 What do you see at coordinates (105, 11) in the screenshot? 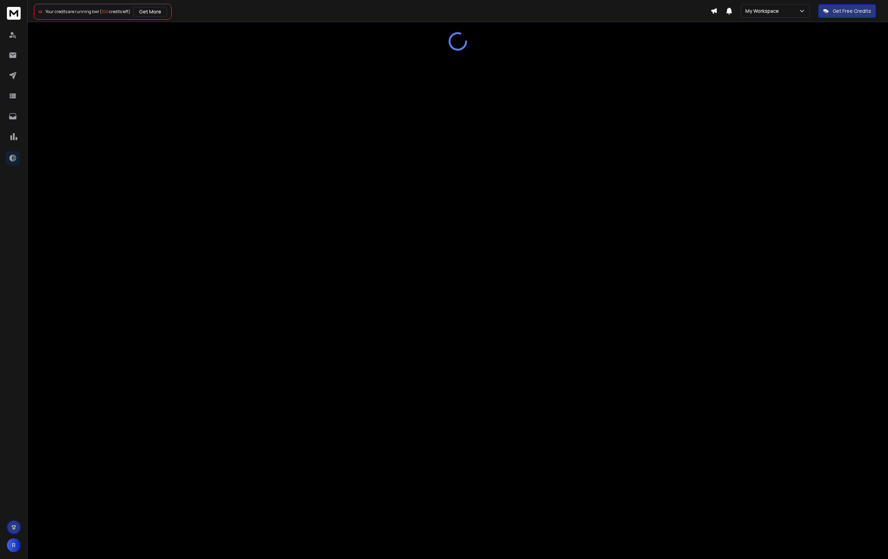
I see `span: 100` at bounding box center [105, 11].